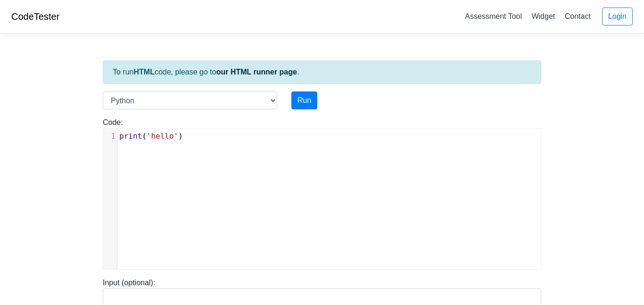 The image size is (644, 305). Describe the element at coordinates (131, 136) in the screenshot. I see `span: print` at that location.